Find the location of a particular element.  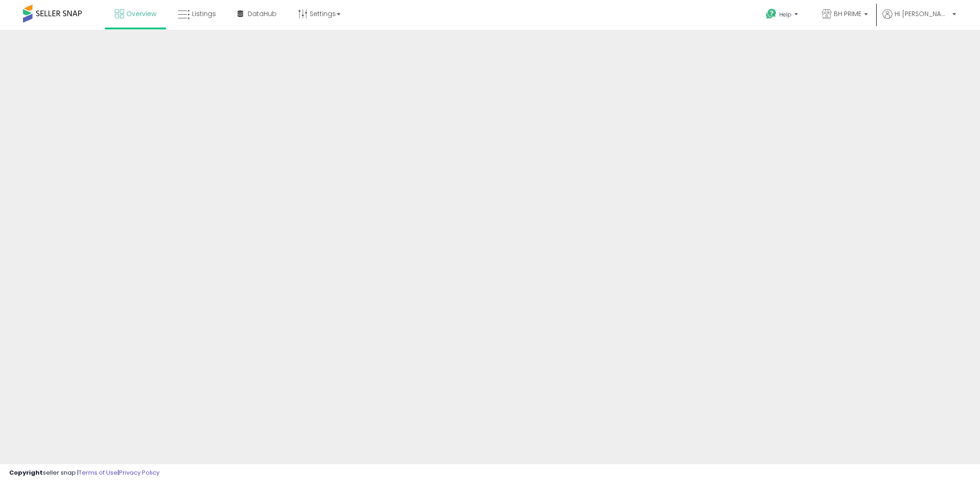

span: Overview is located at coordinates (141, 14).